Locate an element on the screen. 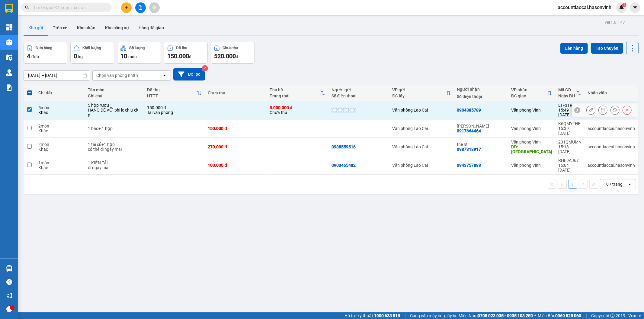 This screenshot has width=644, height=319. div: HÀNG DỄ VỠ-phi lc chịu-ck p is located at coordinates (114, 112).